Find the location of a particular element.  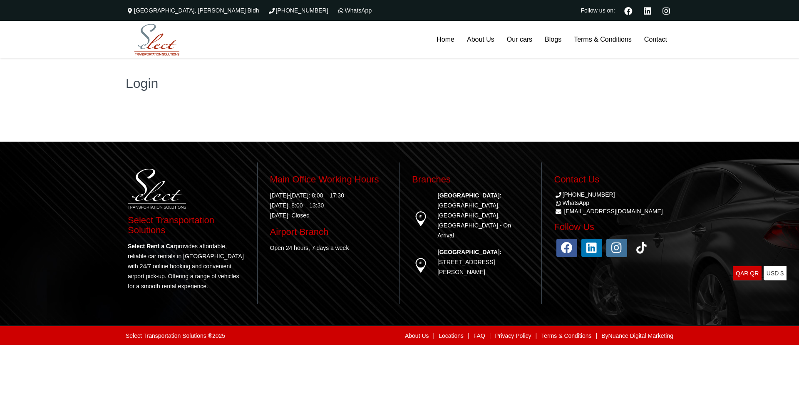

h3: Main Office Working Hours is located at coordinates (328, 179).